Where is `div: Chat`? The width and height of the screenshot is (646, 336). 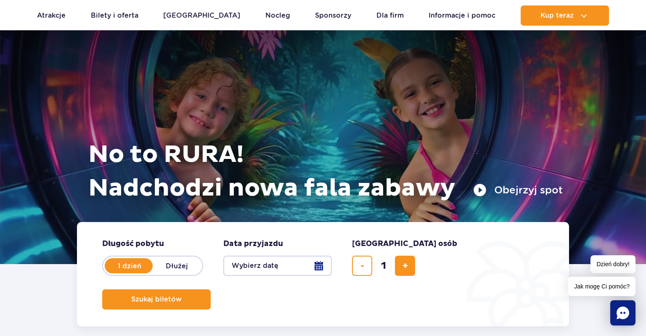 div: Chat is located at coordinates (623, 313).